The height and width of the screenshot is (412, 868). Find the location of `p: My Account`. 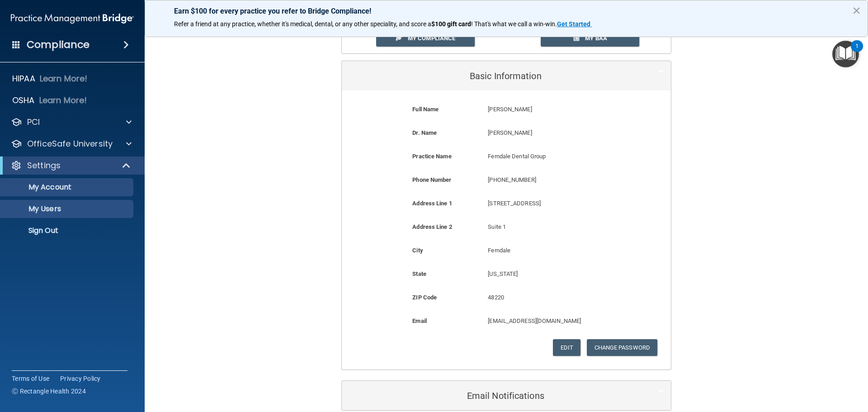

p: My Account is located at coordinates (68, 187).